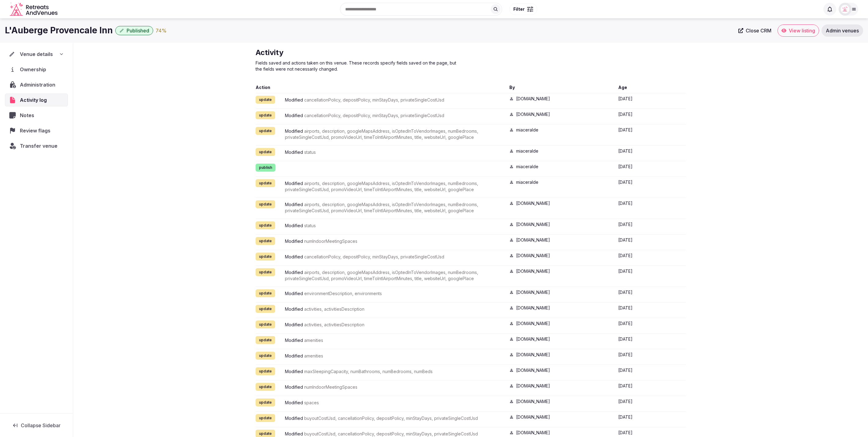 This screenshot has height=437, width=868. I want to click on span: Administration, so click(39, 84).